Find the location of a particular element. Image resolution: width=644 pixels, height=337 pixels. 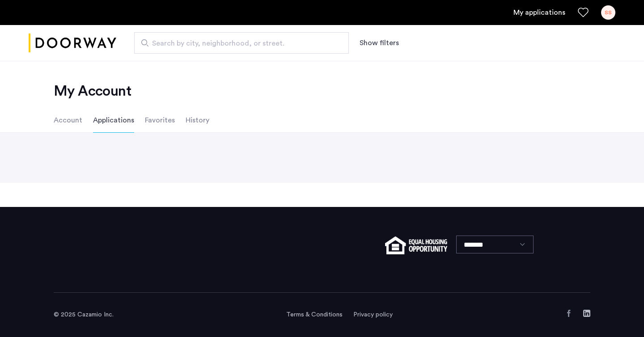

button: Show or hide filters is located at coordinates (379, 43).